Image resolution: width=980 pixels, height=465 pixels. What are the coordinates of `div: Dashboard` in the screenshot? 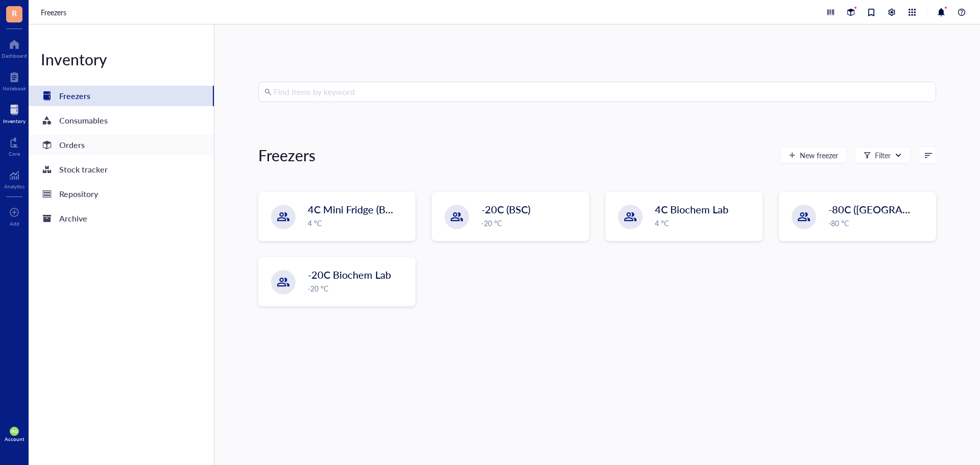 It's located at (15, 55).